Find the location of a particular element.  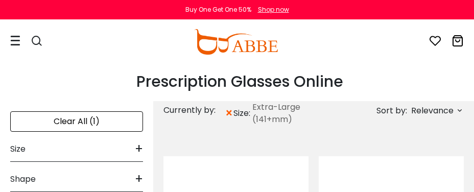

span: Shape is located at coordinates (23, 179).